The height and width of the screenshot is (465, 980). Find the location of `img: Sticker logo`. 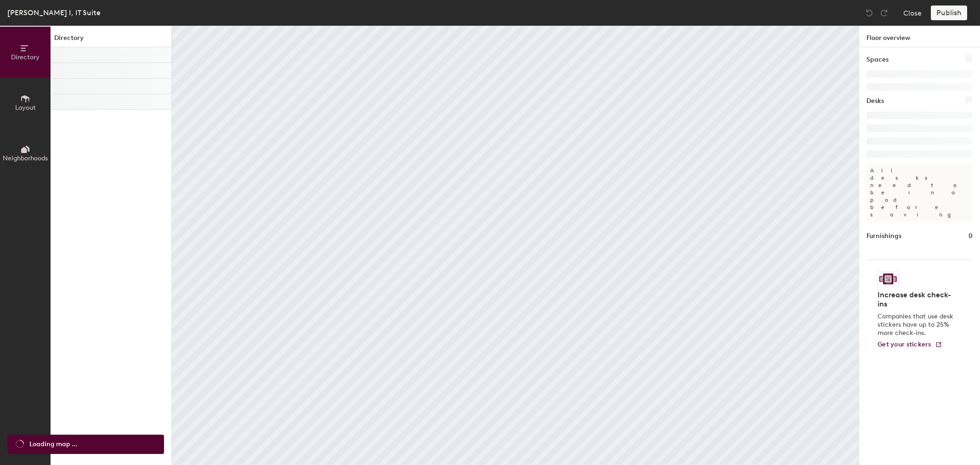

img: Sticker logo is located at coordinates (888, 279).